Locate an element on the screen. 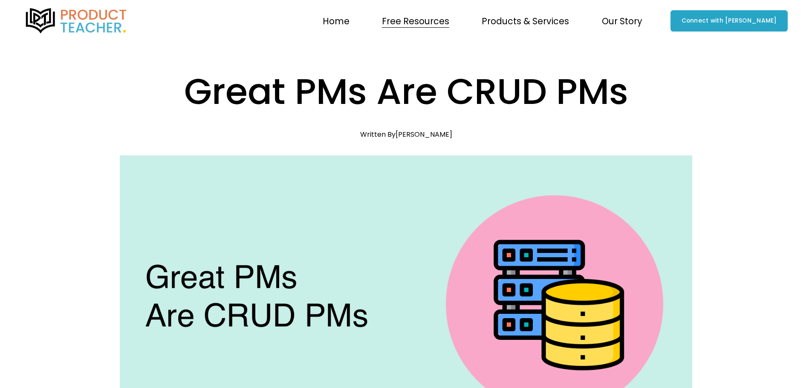  div: Written By is located at coordinates (406, 134).